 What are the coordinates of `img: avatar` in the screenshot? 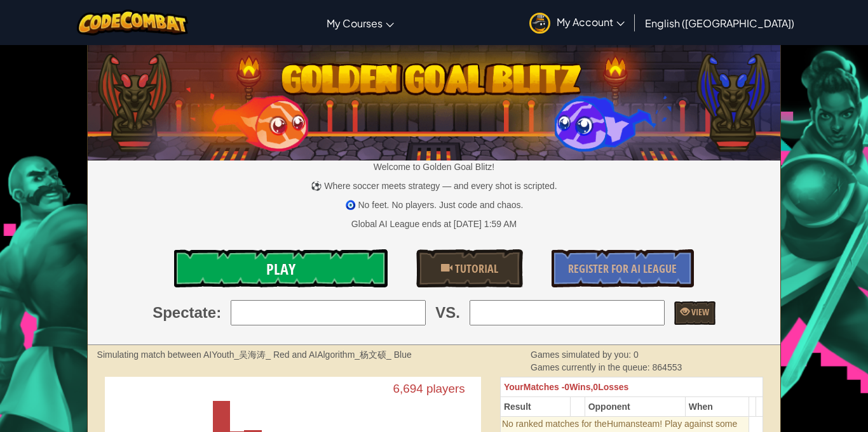 It's located at (540, 23).